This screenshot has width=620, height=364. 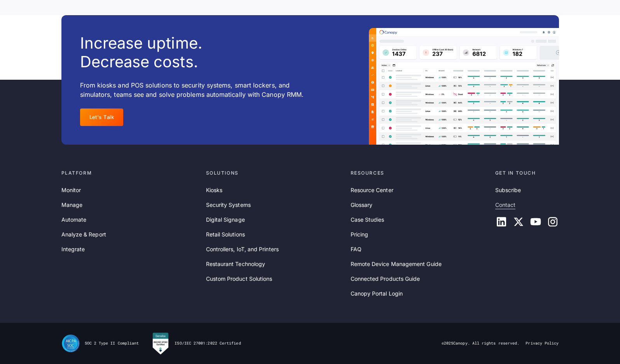 What do you see at coordinates (362, 205) in the screenshot?
I see `a: Glossary` at bounding box center [362, 205].